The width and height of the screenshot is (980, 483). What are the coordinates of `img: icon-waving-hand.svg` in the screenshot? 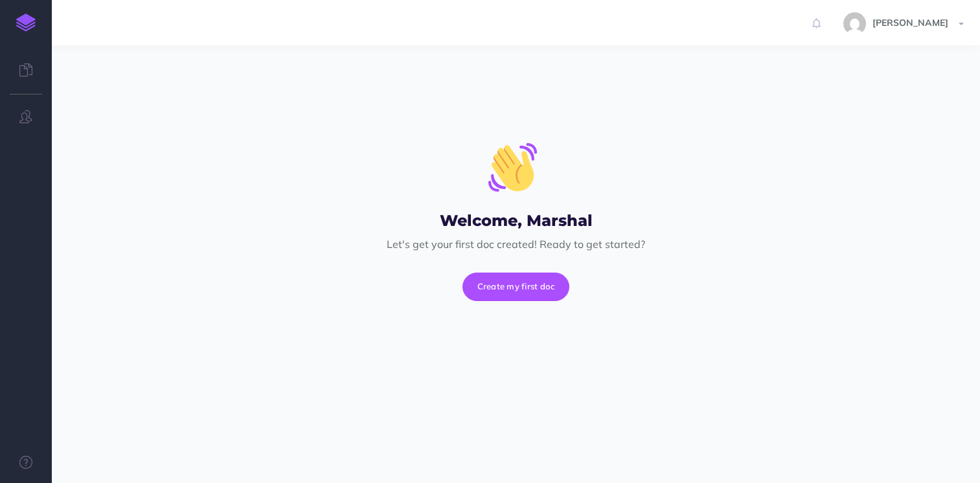 It's located at (512, 167).